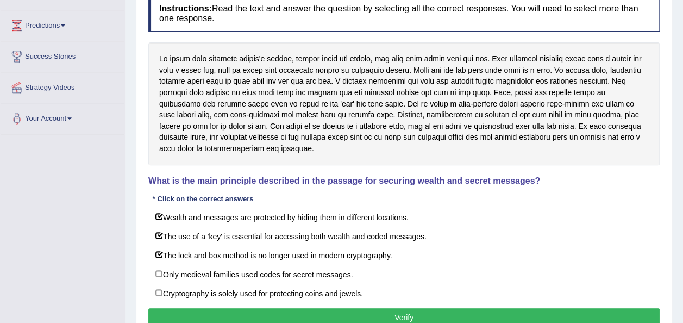 The width and height of the screenshot is (683, 323). Describe the element at coordinates (404, 293) in the screenshot. I see `label: Cryptography is solely used for protecting coins and jewels.` at that location.